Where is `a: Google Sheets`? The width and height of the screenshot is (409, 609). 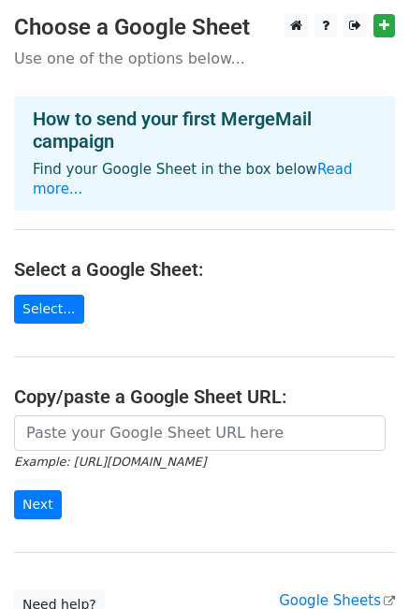 a: Google Sheets is located at coordinates (337, 601).